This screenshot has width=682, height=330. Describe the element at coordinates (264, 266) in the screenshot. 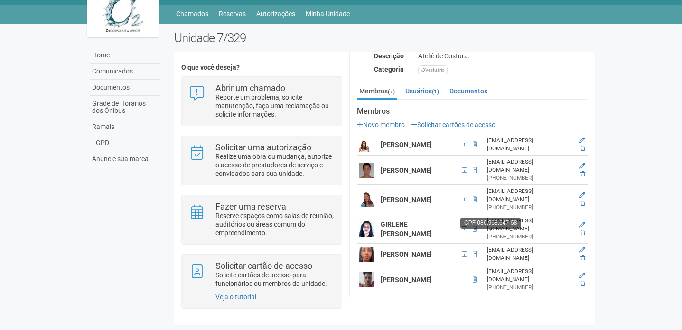

I see `strong: Solicitar cartão de acesso` at that location.